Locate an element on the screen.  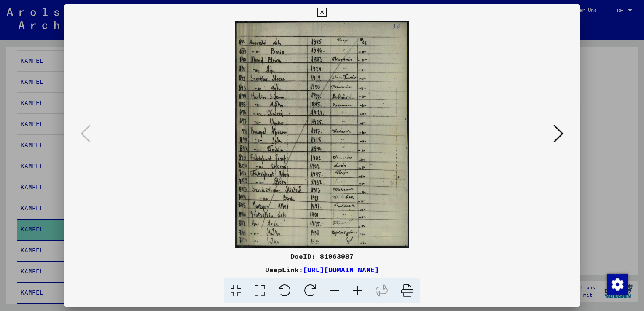
div: DeepLink: is located at coordinates (322, 269).